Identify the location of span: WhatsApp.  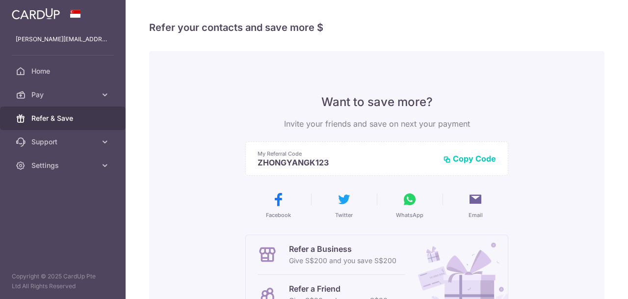
(410, 215).